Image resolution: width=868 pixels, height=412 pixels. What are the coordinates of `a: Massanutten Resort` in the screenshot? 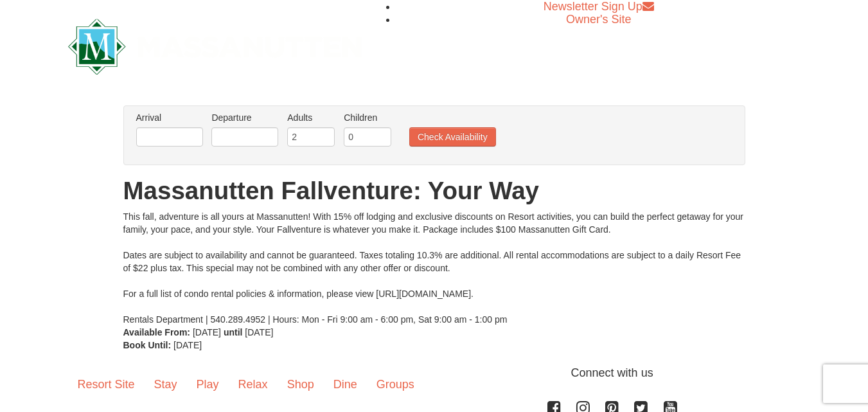 It's located at (215, 45).